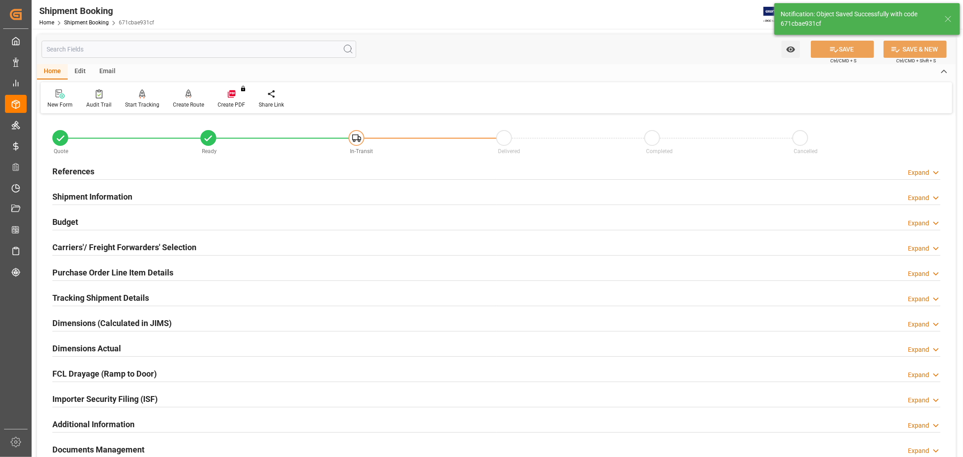  Describe the element at coordinates (107, 72) in the screenshot. I see `div: Email` at that location.